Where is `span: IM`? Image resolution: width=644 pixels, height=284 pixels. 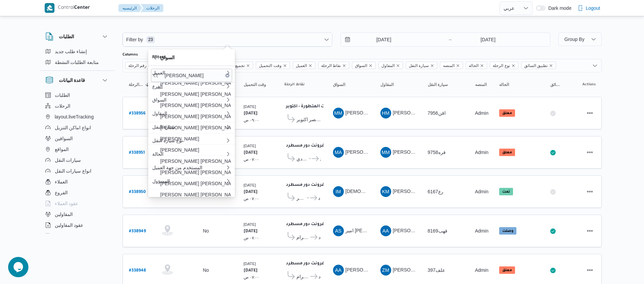
span: IM is located at coordinates (339, 192).